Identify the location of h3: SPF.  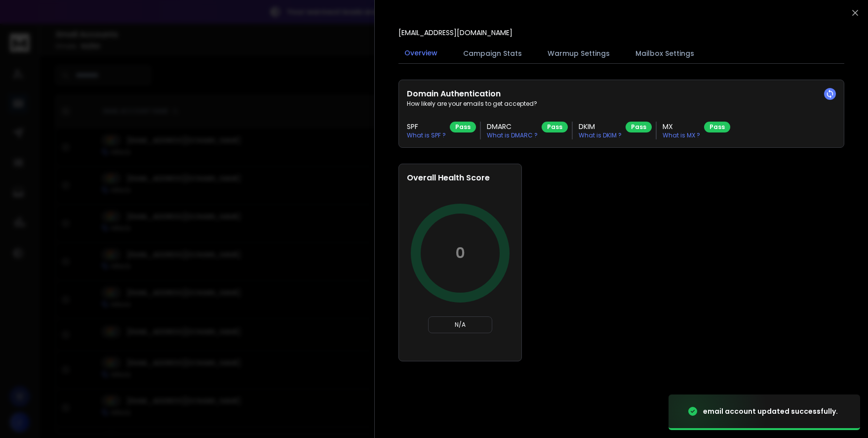
(426, 127).